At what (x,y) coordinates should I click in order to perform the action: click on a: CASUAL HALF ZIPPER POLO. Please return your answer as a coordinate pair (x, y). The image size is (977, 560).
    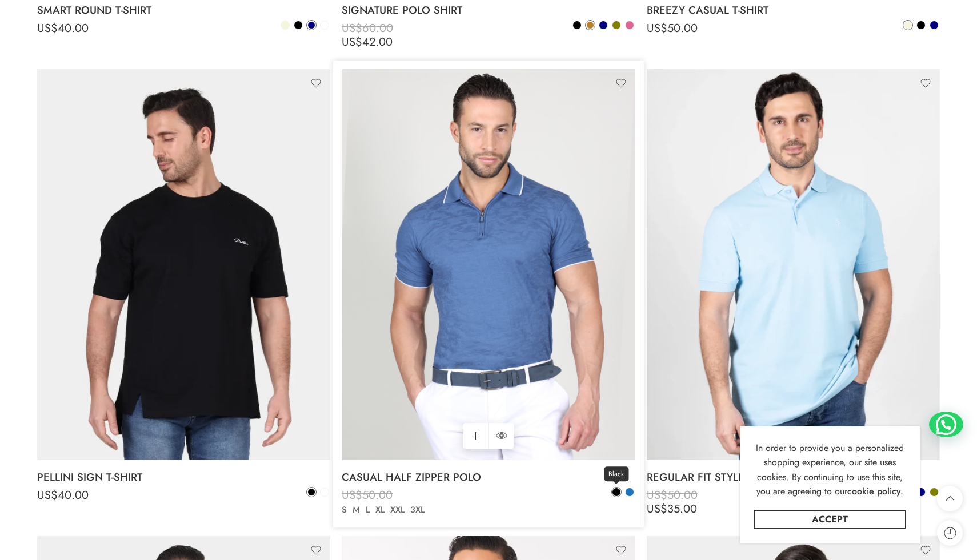
    Looking at the image, I should click on (488, 477).